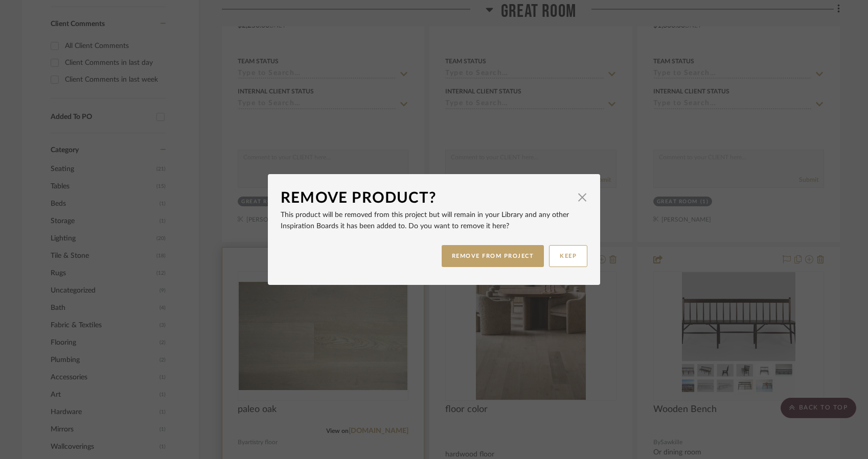  Describe the element at coordinates (568, 256) in the screenshot. I see `button: KEEP` at that location.